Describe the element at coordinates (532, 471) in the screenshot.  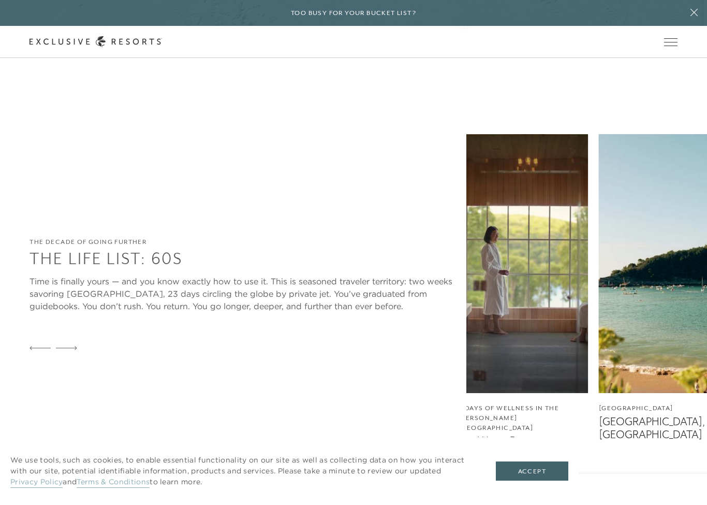
I see `button: Accept` at that location.